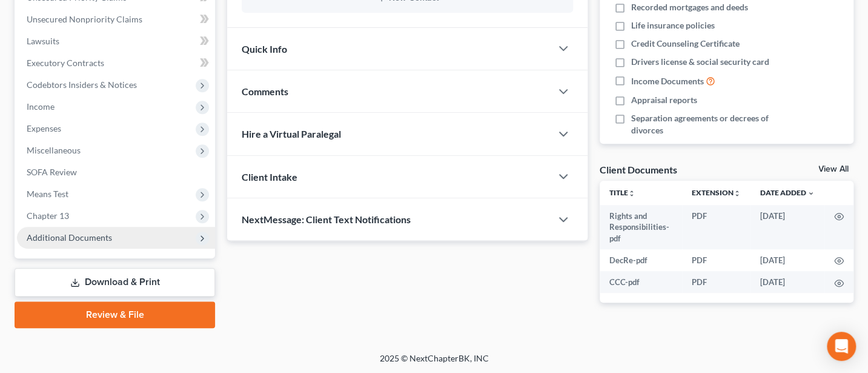 The width and height of the screenshot is (868, 373). Describe the element at coordinates (47, 193) in the screenshot. I see `span: Means Test` at that location.